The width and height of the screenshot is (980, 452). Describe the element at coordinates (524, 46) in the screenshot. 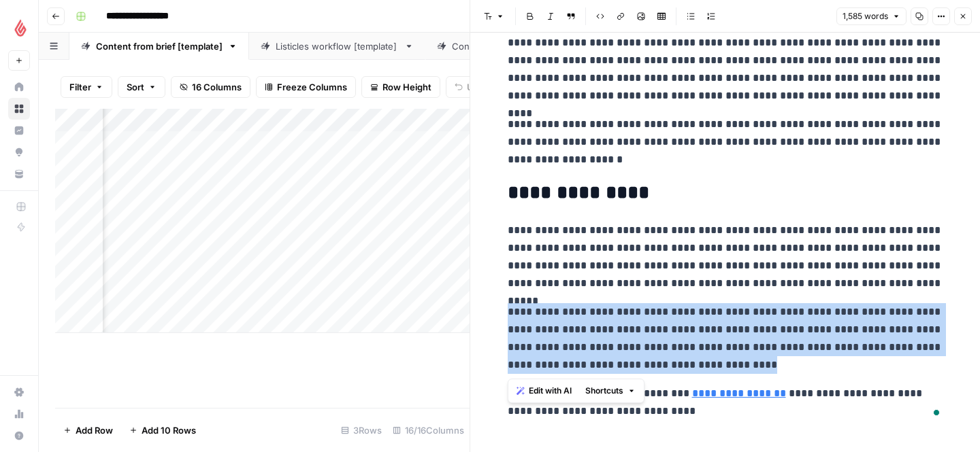

I see `a: Content from keyword [template]` at that location.